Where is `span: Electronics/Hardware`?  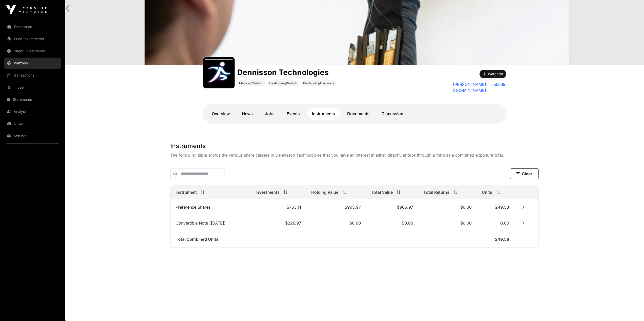 span: Electronics/Hardware is located at coordinates (319, 84).